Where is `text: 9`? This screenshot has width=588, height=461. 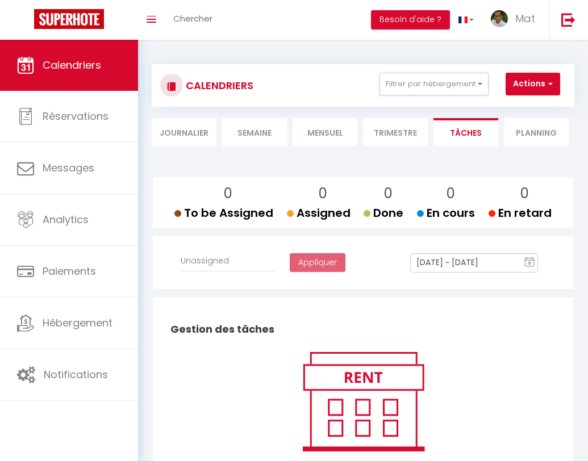 text: 9 is located at coordinates (530, 263).